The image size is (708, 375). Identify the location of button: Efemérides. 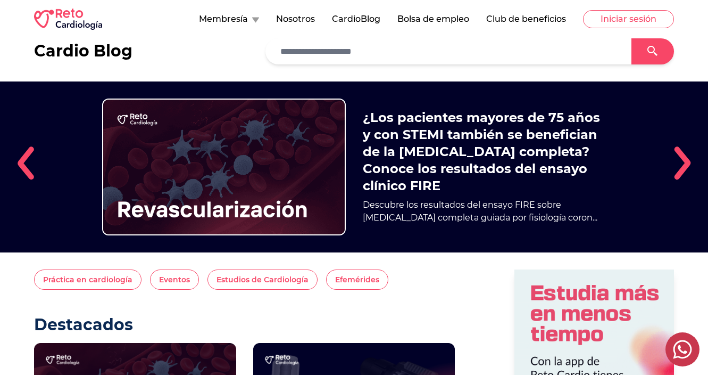
(357, 279).